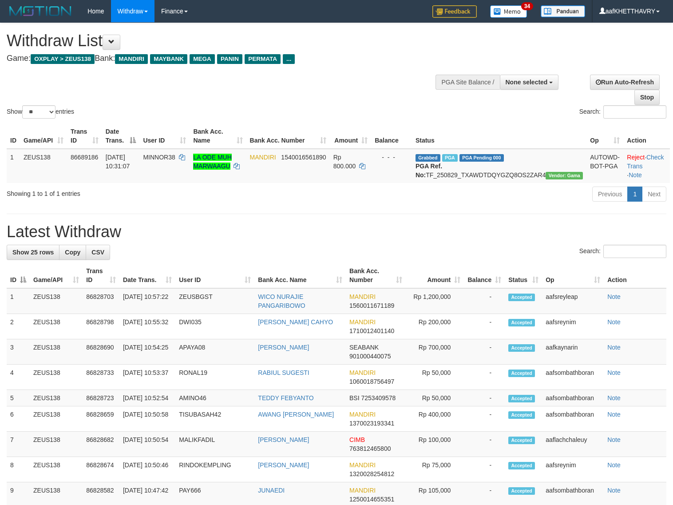  I want to click on td: TF_250829_TXAWDTDQYGZQ8OS2ZAR4, so click(499, 166).